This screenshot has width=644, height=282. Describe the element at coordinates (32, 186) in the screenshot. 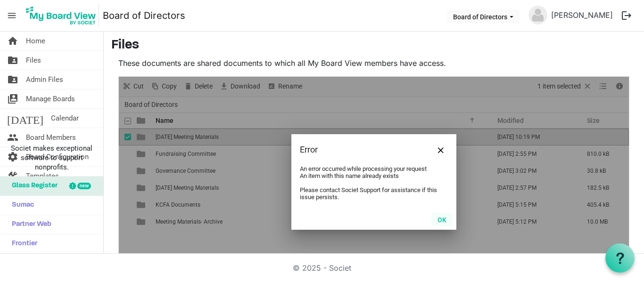

I see `span: Glass Register` at that location.